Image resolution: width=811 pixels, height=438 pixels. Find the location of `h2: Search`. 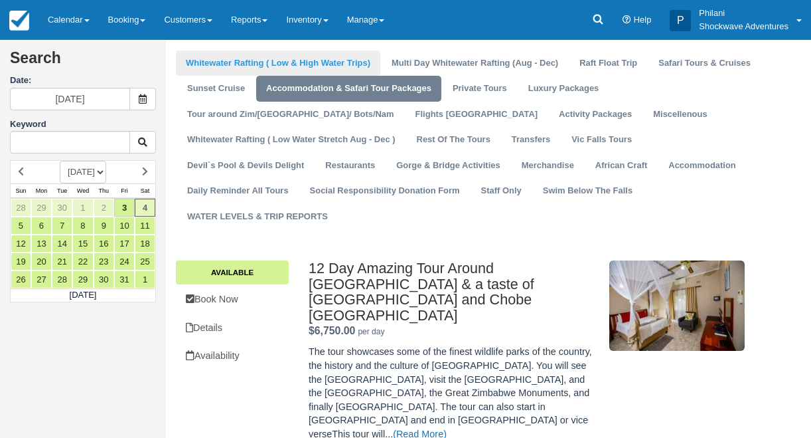

h2: Search is located at coordinates (83, 62).